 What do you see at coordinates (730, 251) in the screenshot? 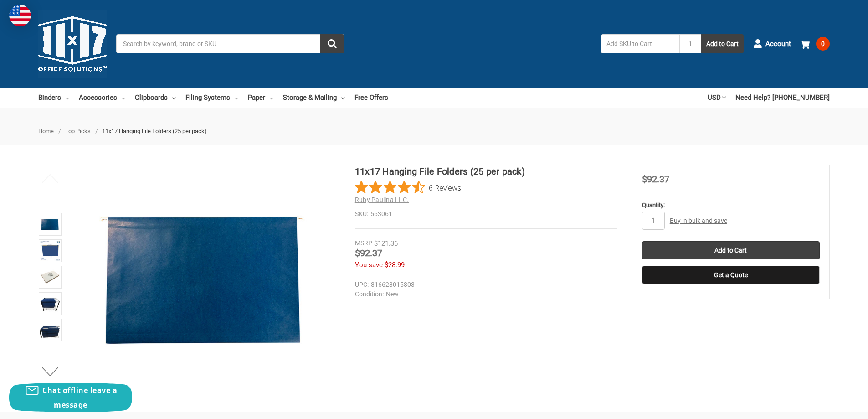
I see `input: Add to Cart` at bounding box center [730, 251].